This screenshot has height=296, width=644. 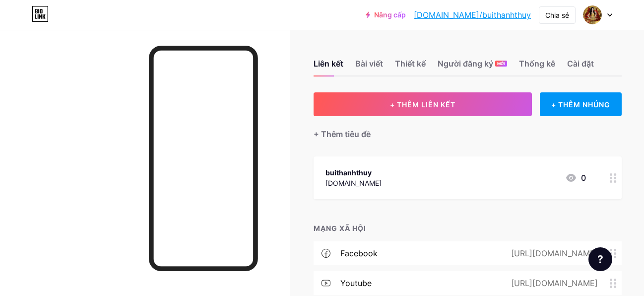 I want to click on font: Thống kê, so click(x=537, y=64).